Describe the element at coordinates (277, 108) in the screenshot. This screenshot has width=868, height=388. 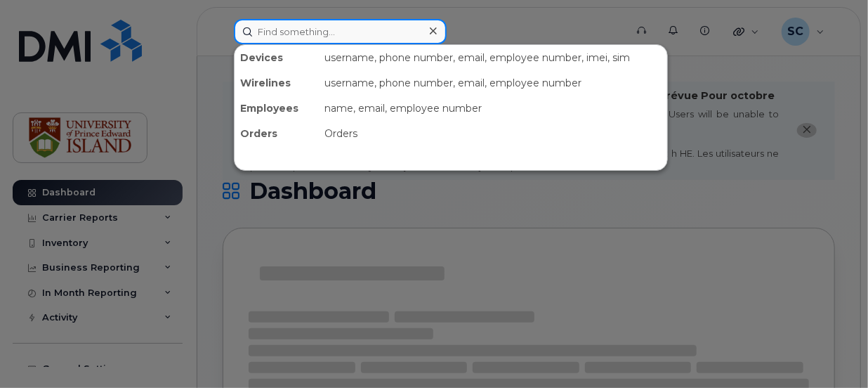
I see `div: Employees` at that location.